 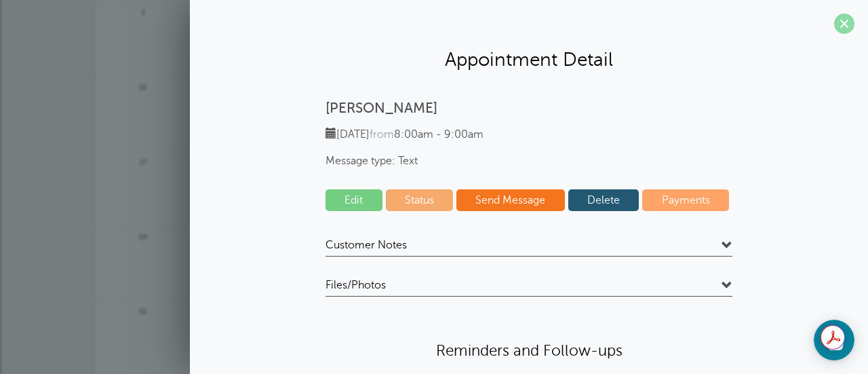 What do you see at coordinates (143, 86) in the screenshot?
I see `span: 10` at bounding box center [143, 86].